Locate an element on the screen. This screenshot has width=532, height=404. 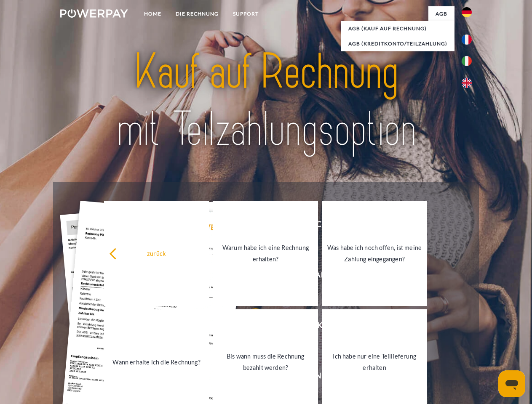
div: Wann erhalte ich die Rechnung? is located at coordinates (156, 362).